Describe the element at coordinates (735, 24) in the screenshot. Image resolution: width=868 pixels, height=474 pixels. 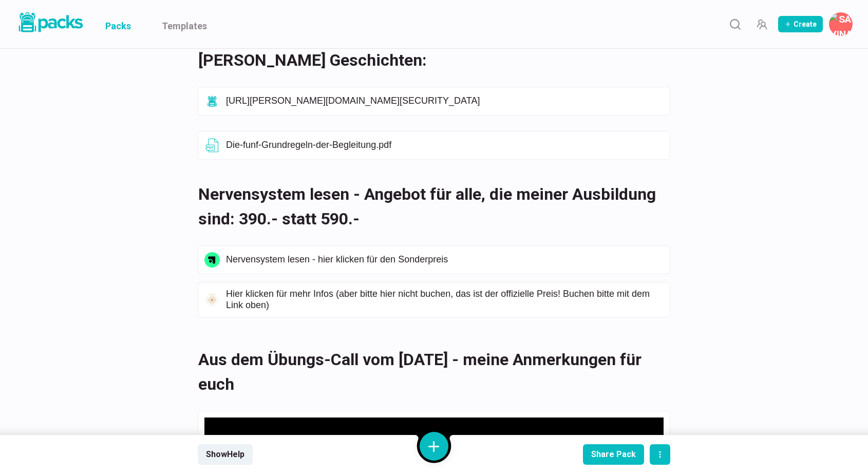
I see `button: Search` at that location.